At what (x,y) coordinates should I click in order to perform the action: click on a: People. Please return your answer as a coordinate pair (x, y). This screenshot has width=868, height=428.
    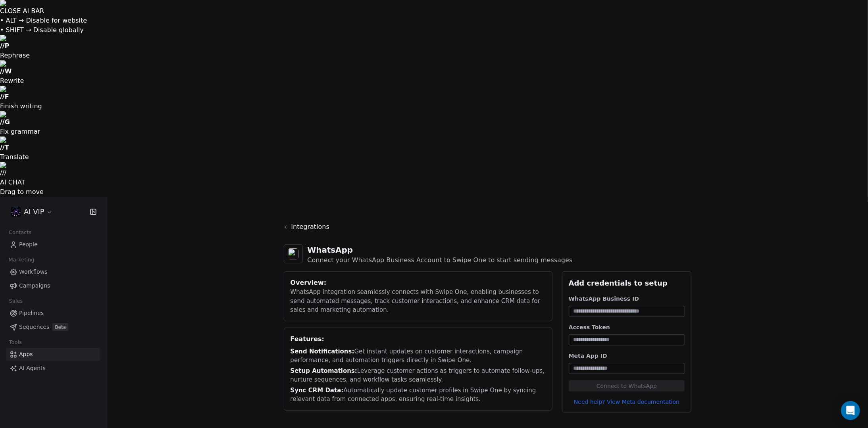
    Looking at the image, I should click on (53, 244).